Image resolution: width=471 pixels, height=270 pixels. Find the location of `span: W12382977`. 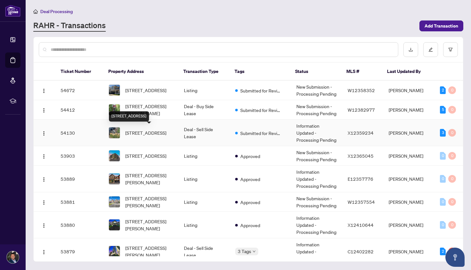

span: W12382977 is located at coordinates (361, 110).